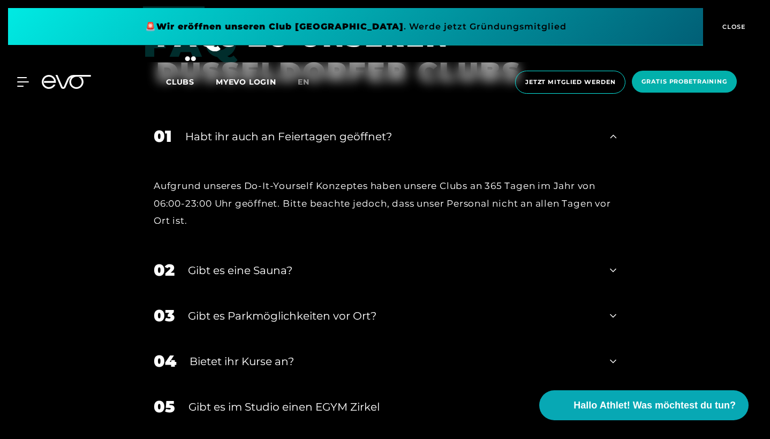 The height and width of the screenshot is (439, 770). I want to click on span: en, so click(304, 82).